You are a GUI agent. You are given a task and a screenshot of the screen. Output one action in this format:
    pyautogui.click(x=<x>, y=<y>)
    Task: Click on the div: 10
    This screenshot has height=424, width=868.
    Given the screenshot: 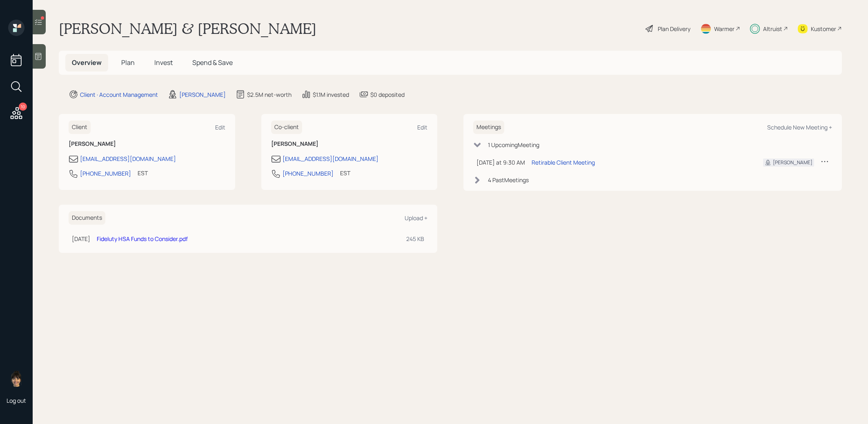 What is the action you would take?
    pyautogui.click(x=23, y=107)
    